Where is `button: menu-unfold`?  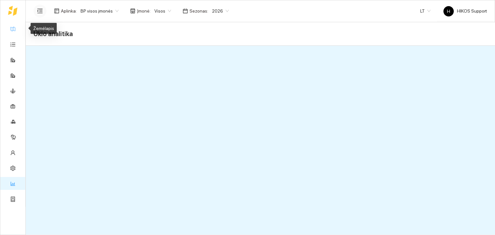
button: menu-unfold is located at coordinates (40, 11).